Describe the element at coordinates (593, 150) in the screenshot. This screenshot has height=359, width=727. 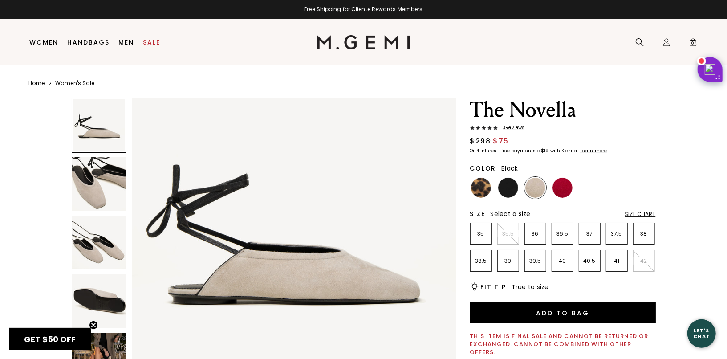
I see `klarna-placement-style-cta: Learn more` at that location.